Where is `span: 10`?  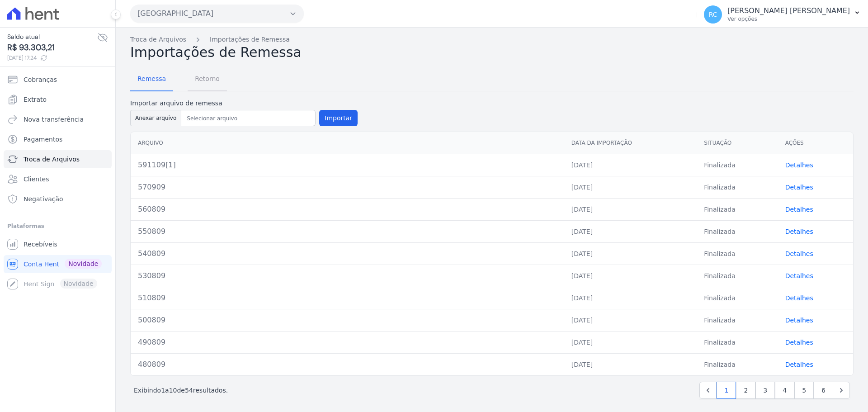
span: 10 is located at coordinates (173, 390).